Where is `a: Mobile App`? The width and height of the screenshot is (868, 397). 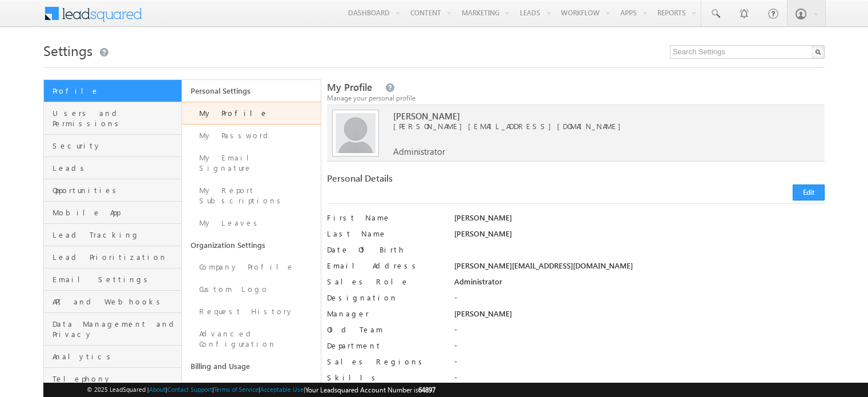 a: Mobile App is located at coordinates (112, 213).